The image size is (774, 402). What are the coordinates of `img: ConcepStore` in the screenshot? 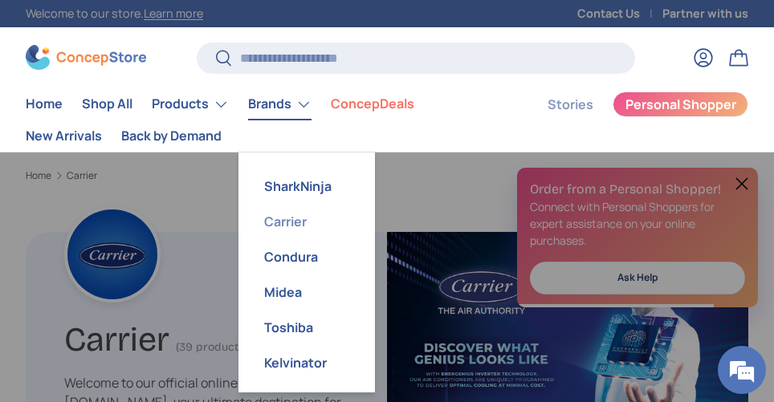 It's located at (86, 57).